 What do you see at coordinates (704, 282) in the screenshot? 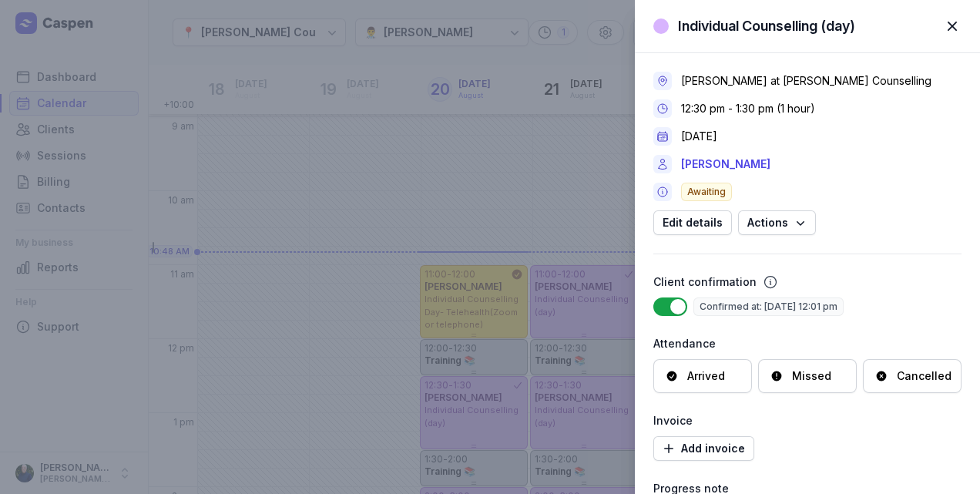
I see `div: Client confirmation` at bounding box center [704, 282].